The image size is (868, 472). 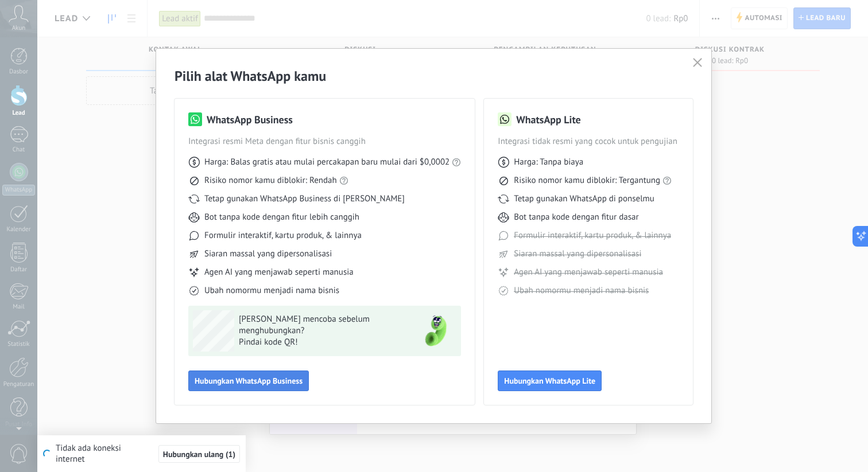 I want to click on span: Bot tanpa kode dengan fitur dasar, so click(x=576, y=217).